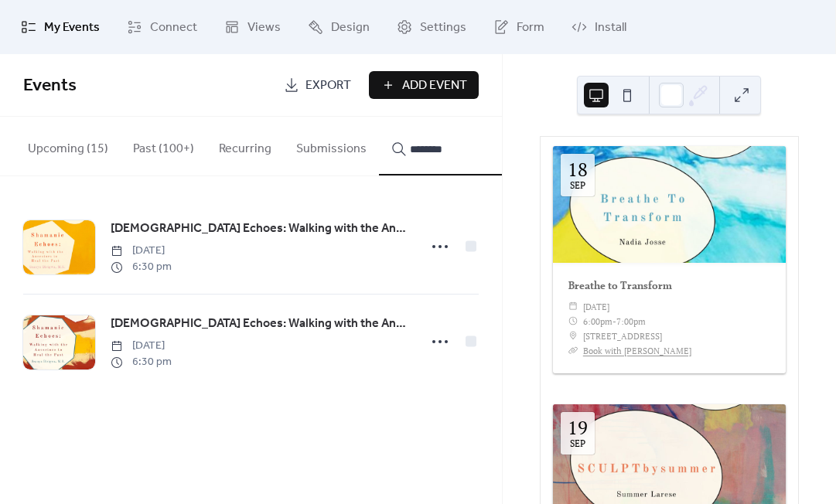  I want to click on a: Views, so click(253, 27).